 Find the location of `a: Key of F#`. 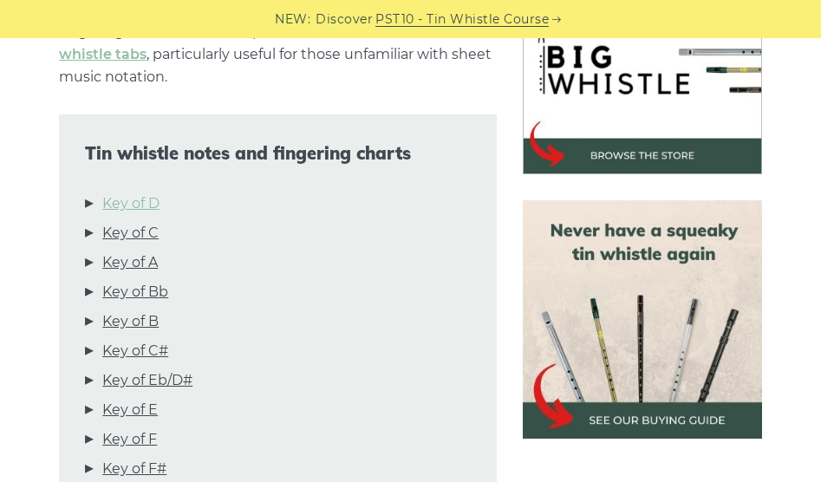

a: Key of F# is located at coordinates (134, 469).